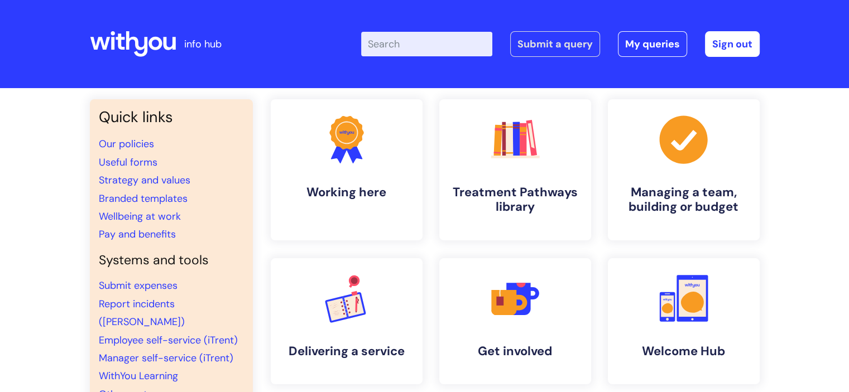 The width and height of the screenshot is (849, 392). Describe the element at coordinates (168, 340) in the screenshot. I see `a: Employee self-service (iTrent)` at that location.